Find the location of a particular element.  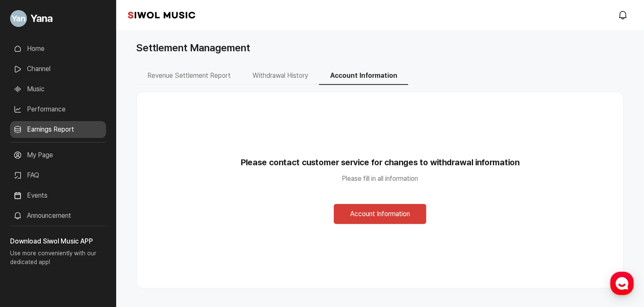

span: Settings is located at coordinates (135, 253).